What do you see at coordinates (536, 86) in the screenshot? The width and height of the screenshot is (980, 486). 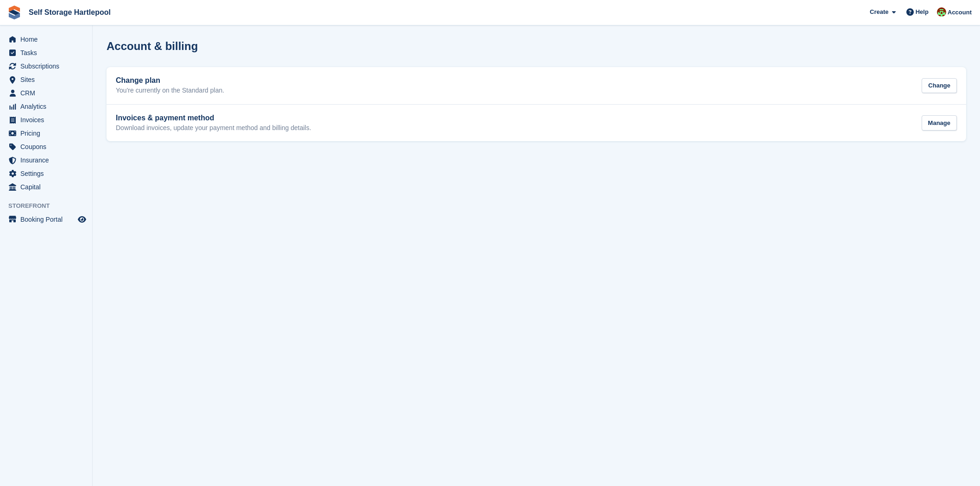 I see `a: Change plan You're currently on the Standard plan. Change` at bounding box center [536, 86].